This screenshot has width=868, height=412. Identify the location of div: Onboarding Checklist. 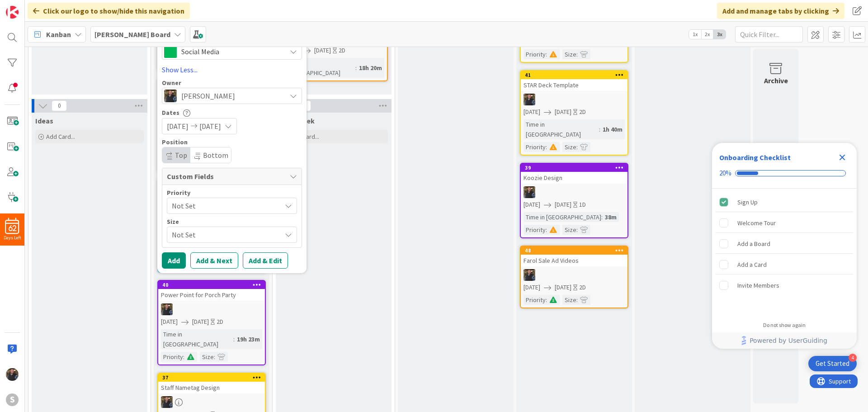
(755, 157).